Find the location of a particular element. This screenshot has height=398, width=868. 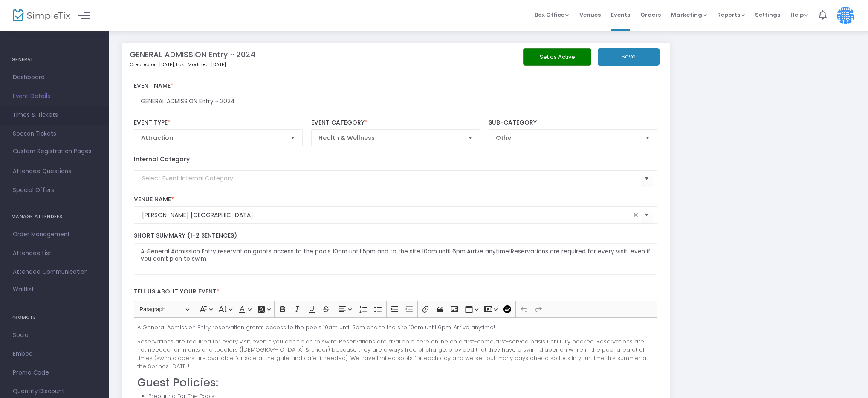

button: Save is located at coordinates (628, 57).